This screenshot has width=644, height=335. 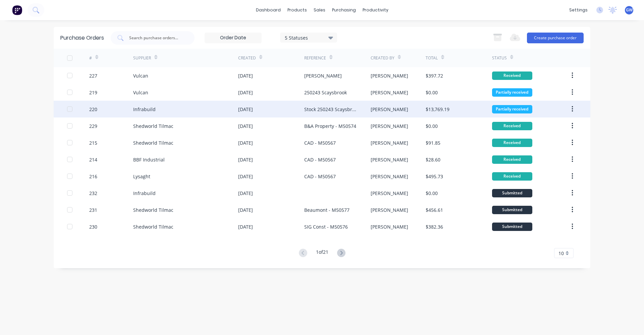 I want to click on div: 232, so click(x=93, y=193).